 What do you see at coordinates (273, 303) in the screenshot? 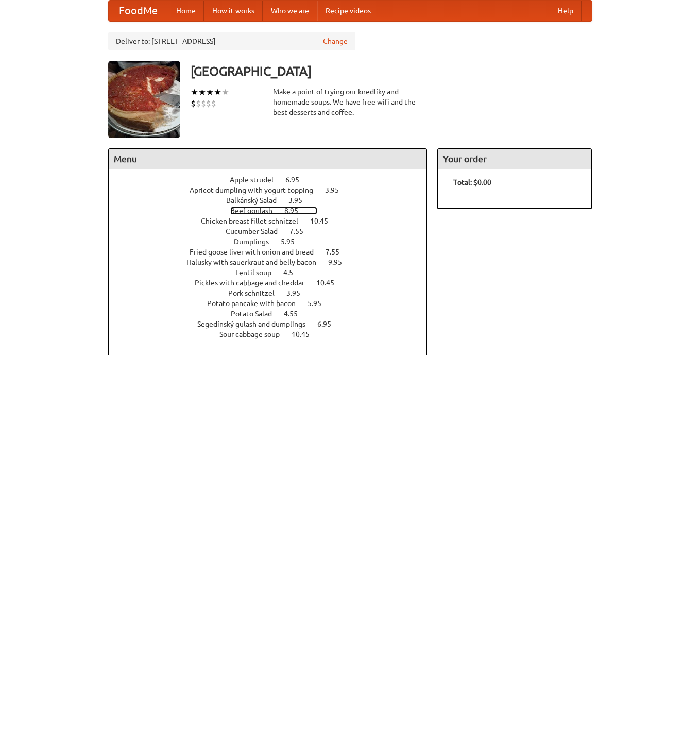
I see `a: Potato pancake with bacon 5.95` at bounding box center [273, 303].